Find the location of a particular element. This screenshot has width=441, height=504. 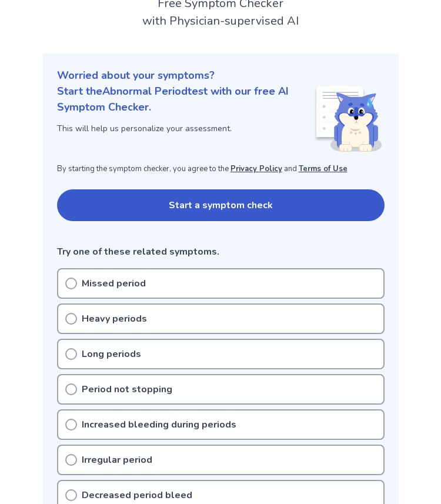

p: Try one of these related symptoms. is located at coordinates (221, 252).